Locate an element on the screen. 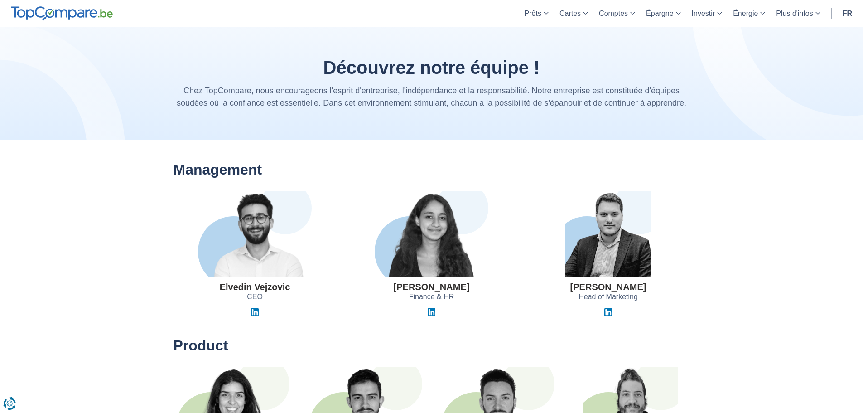 Image resolution: width=863 pixels, height=413 pixels. h2: Management is located at coordinates (432, 169).